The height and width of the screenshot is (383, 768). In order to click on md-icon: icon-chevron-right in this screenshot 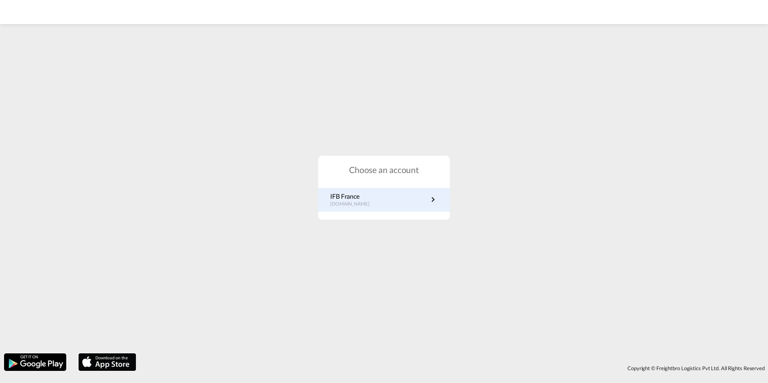, I will do `click(433, 200)`.